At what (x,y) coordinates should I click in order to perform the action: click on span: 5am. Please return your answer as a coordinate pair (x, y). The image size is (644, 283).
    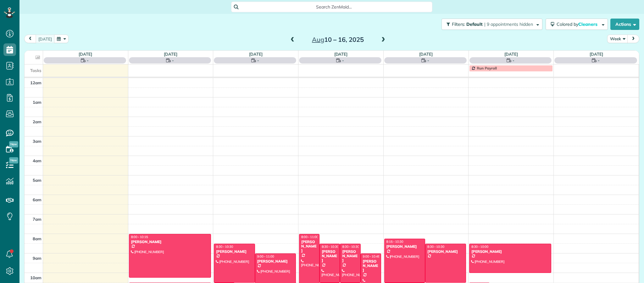
    Looking at the image, I should click on (37, 180).